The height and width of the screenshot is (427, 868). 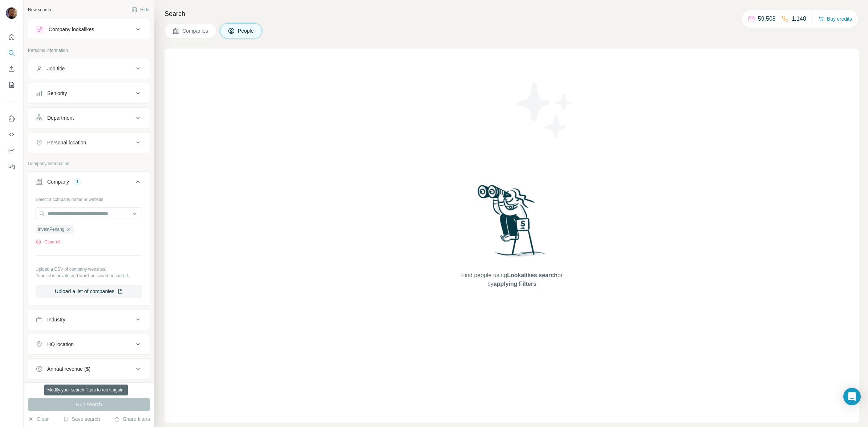 I want to click on div: Company lookalikes, so click(x=71, y=29).